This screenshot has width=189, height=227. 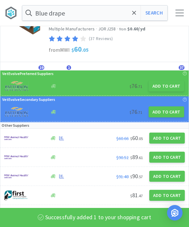 I want to click on img: 67d67680309e4a0bb49a5ff0391dcc42_6.png, so click(x=16, y=195).